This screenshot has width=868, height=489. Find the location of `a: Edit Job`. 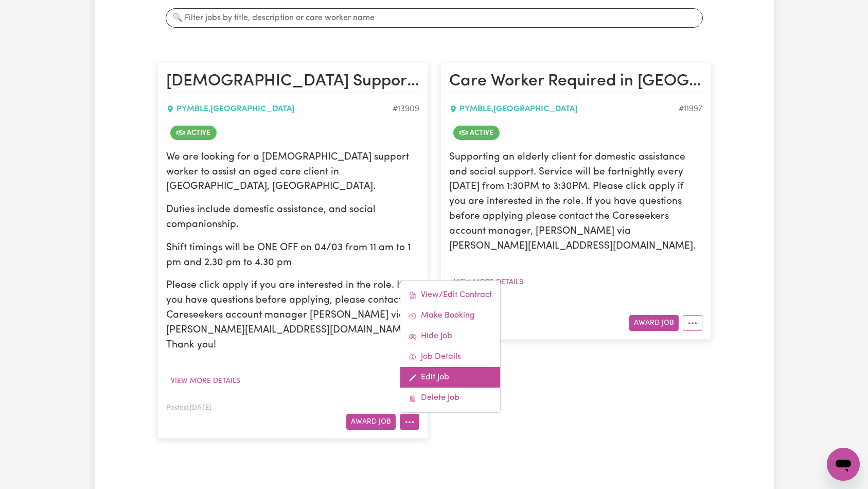

a: Edit Job is located at coordinates (450, 377).